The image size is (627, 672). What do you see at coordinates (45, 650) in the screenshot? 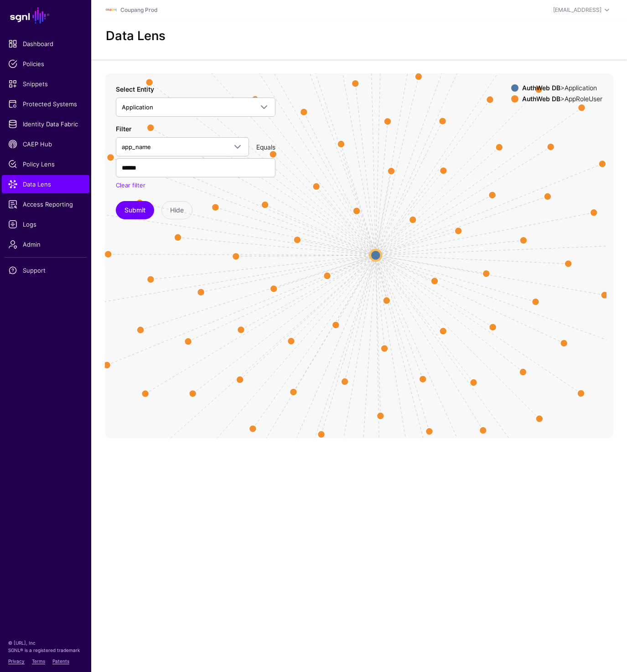
I see `p: SGNL® is a registered trademark` at bounding box center [45, 650].